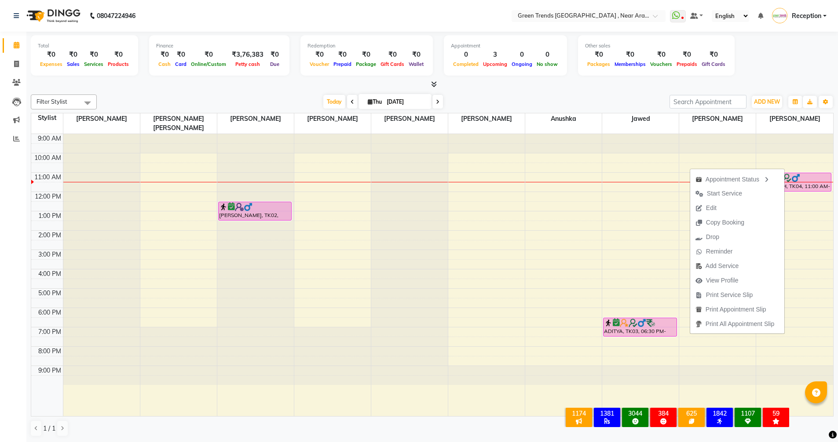 Image resolution: width=838 pixels, height=442 pixels. Describe the element at coordinates (719, 414) in the screenshot. I see `div: 1842` at that location.